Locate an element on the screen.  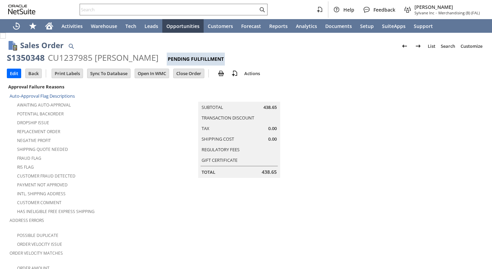
input: Search is located at coordinates (169, 10).